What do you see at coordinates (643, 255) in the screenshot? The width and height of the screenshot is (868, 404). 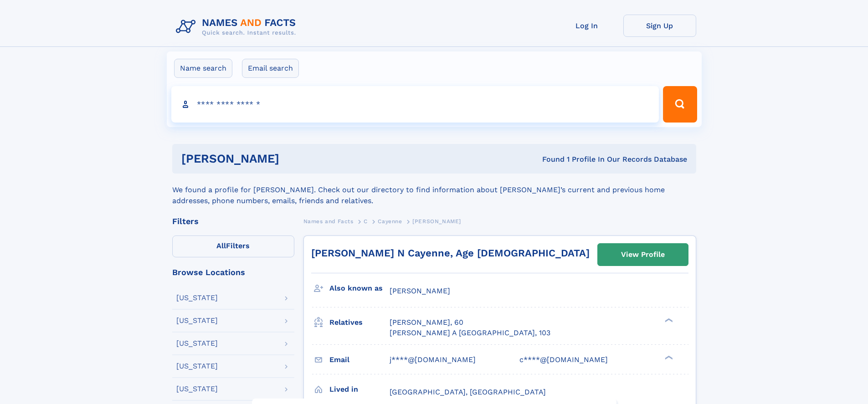 I see `div: View Profile` at bounding box center [643, 255].